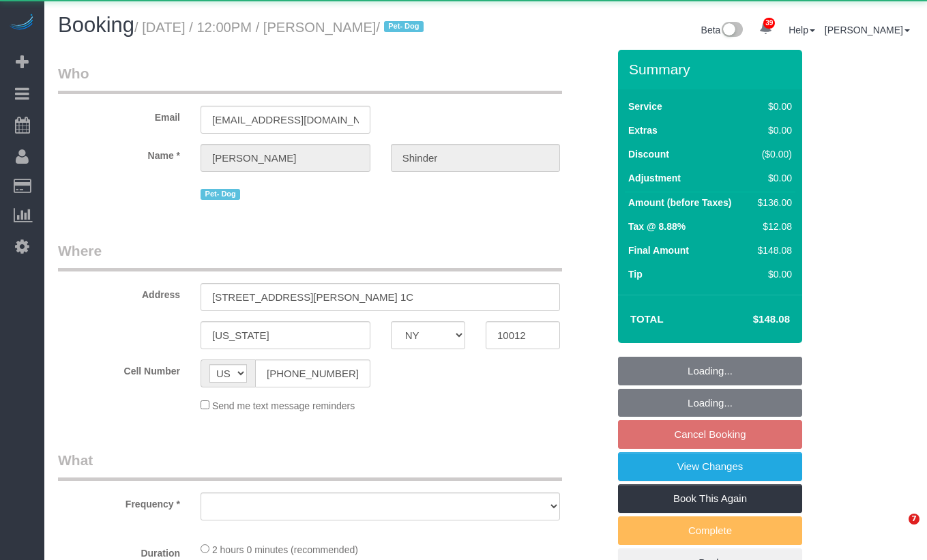  What do you see at coordinates (22, 23) in the screenshot?
I see `a: Automaid Logo` at bounding box center [22, 23].